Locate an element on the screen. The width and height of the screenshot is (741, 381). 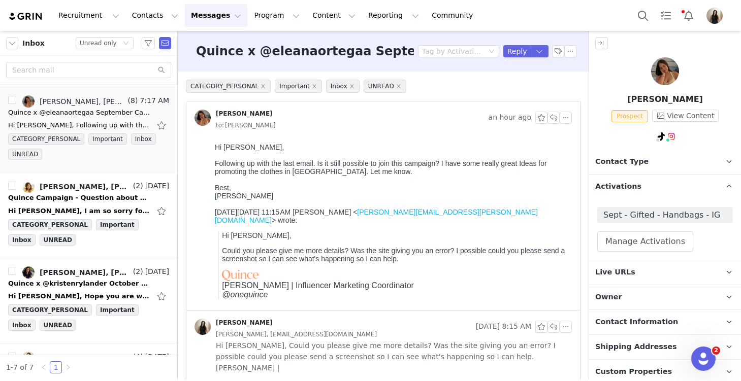
span: Owner is located at coordinates (608, 298).